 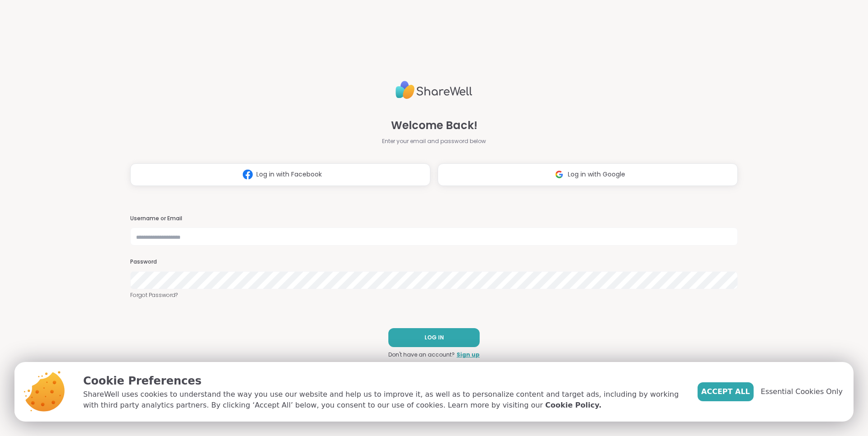 I want to click on button: Accept All, so click(x=725, y=392).